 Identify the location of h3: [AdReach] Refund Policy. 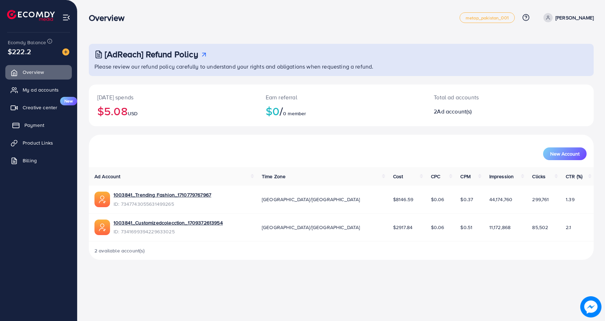
(151, 54).